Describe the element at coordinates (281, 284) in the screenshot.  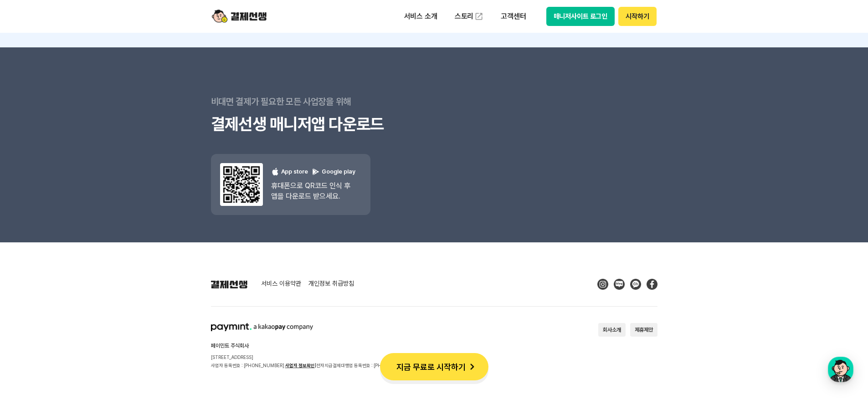
I see `a: 서비스 이용약관` at that location.